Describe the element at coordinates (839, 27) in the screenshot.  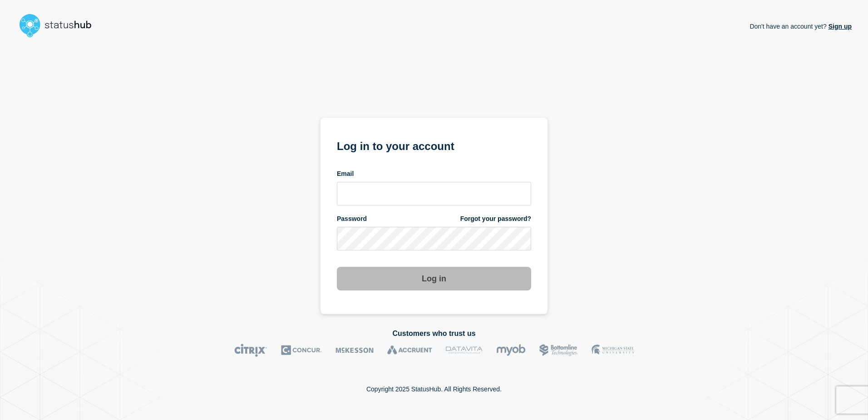
I see `a: Sign up` at that location.